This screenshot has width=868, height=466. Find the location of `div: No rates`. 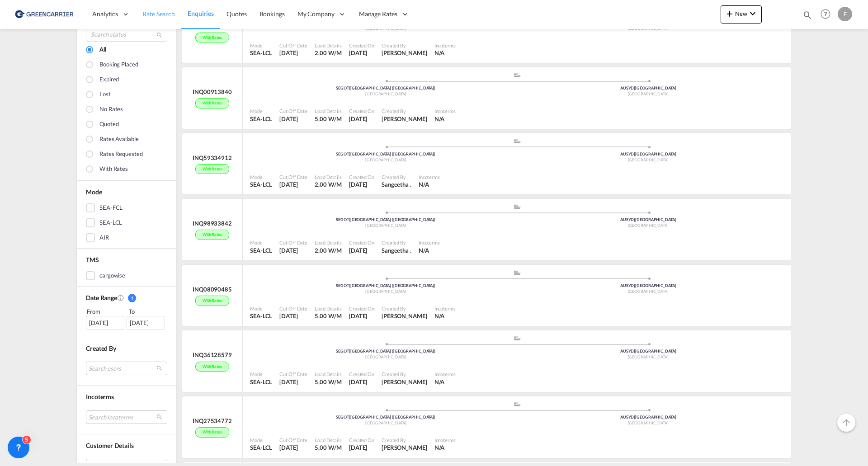

div: No rates is located at coordinates (111, 110).